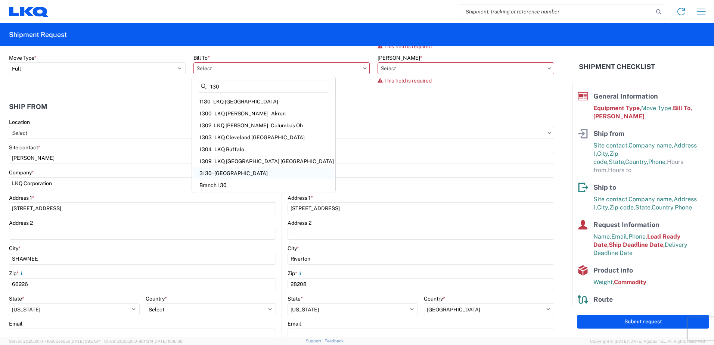  What do you see at coordinates (620, 236) in the screenshot?
I see `span: Email,` at bounding box center [620, 236].